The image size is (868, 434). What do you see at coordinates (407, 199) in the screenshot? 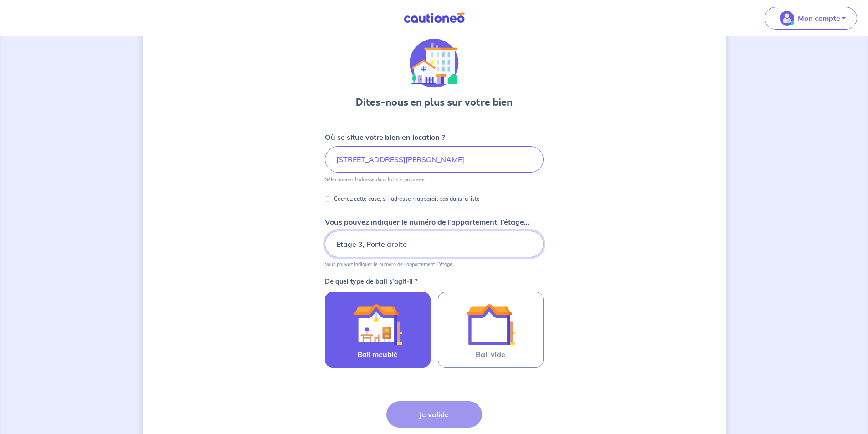
I see `p: Cochez cette case, si l'adresse n'apparaît pas dans la liste` at bounding box center [407, 199].